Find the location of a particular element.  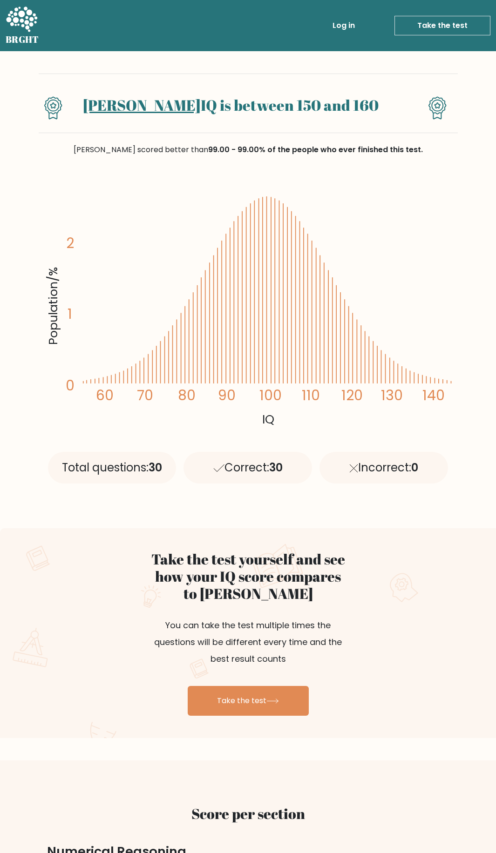

h1: IQ is between 150 and 160 is located at coordinates (230, 105).